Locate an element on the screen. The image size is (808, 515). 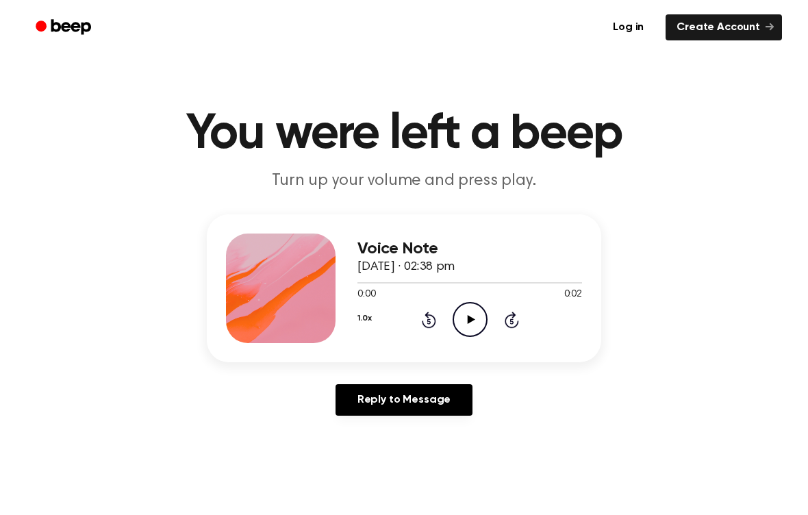
a: Reply to Message is located at coordinates (404, 400).